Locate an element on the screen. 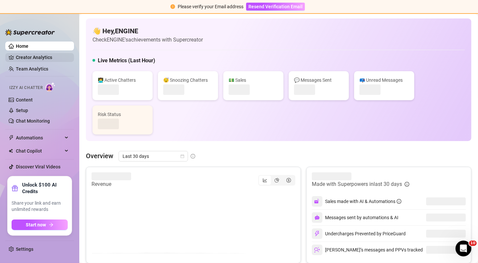 This screenshot has height=263, width=478. span: arrow-right is located at coordinates (51, 225).